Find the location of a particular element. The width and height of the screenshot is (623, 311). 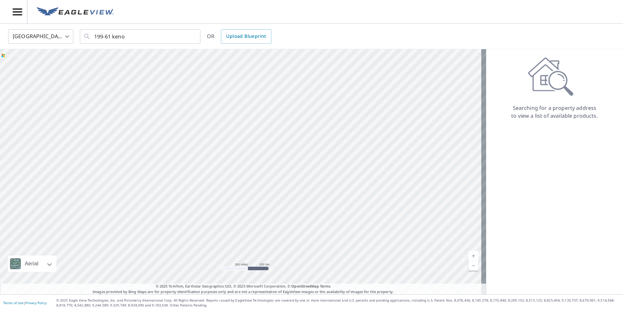

a: OpenStreetMap is located at coordinates (305, 286).